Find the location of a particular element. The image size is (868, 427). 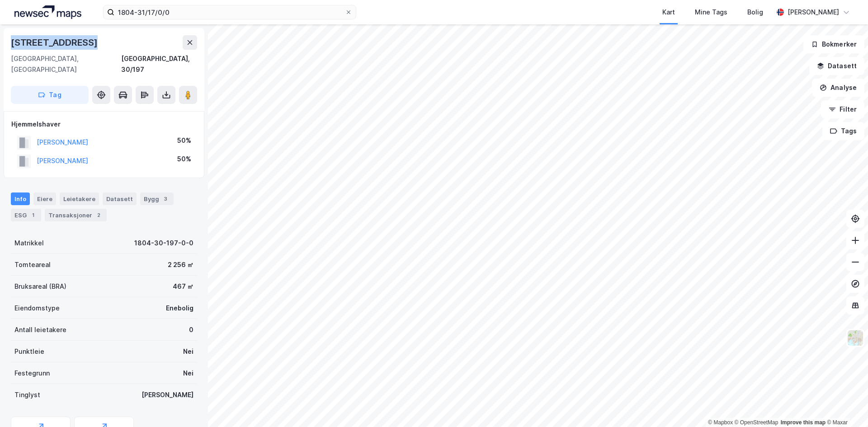

div: Eiendomstype is located at coordinates (37, 308).